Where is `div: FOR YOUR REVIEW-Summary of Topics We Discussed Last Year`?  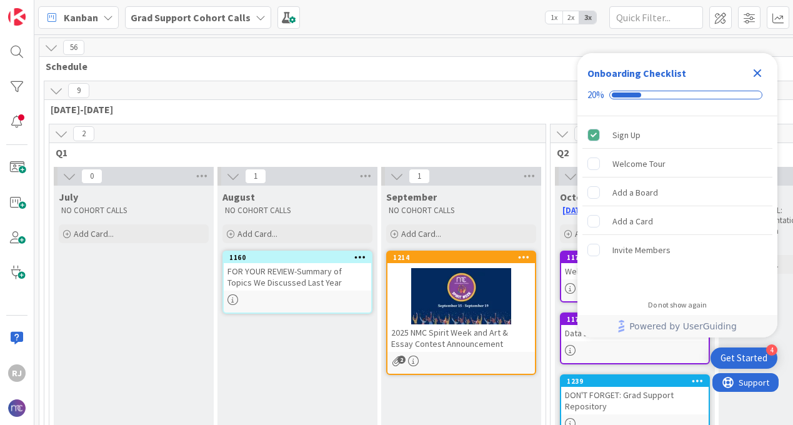 div: FOR YOUR REVIEW-Summary of Topics We Discussed Last Year is located at coordinates (298, 277).